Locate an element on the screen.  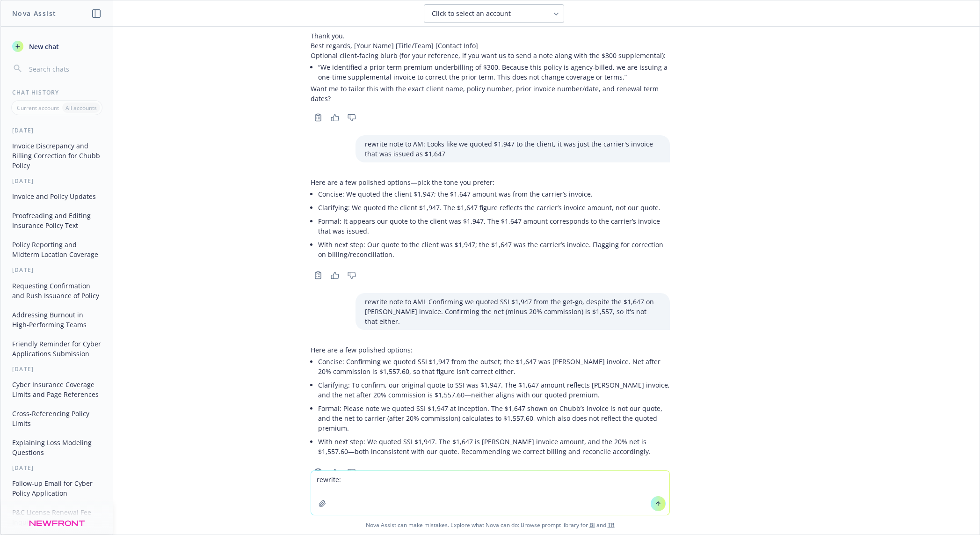
li: Formal: It appears our quote to the client was $1,947. The $1,647 amount corresponds to the carri... is located at coordinates (494, 226).